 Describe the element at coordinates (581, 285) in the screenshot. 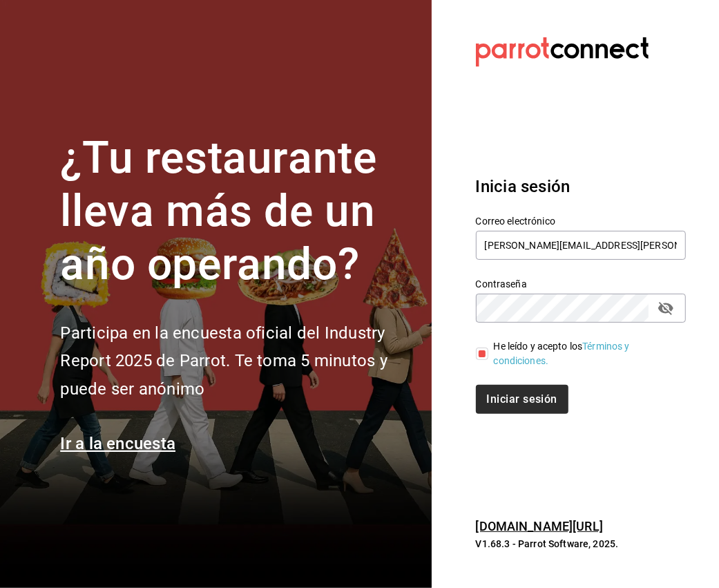

I see `label: Contraseña` at that location.